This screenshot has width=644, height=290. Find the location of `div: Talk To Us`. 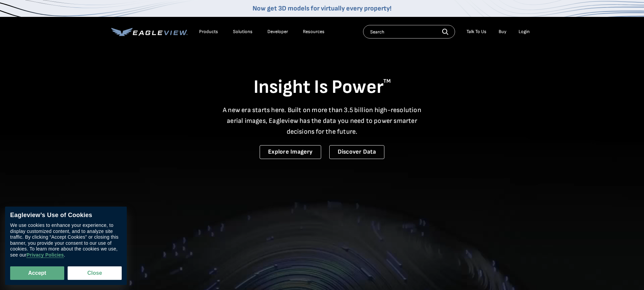

div: Talk To Us is located at coordinates (476, 32).